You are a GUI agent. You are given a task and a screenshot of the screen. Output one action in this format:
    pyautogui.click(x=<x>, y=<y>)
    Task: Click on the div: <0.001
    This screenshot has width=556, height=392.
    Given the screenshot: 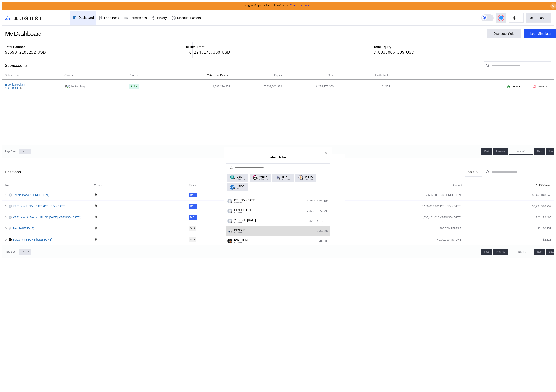 What is the action you would take?
    pyautogui.click(x=324, y=241)
    